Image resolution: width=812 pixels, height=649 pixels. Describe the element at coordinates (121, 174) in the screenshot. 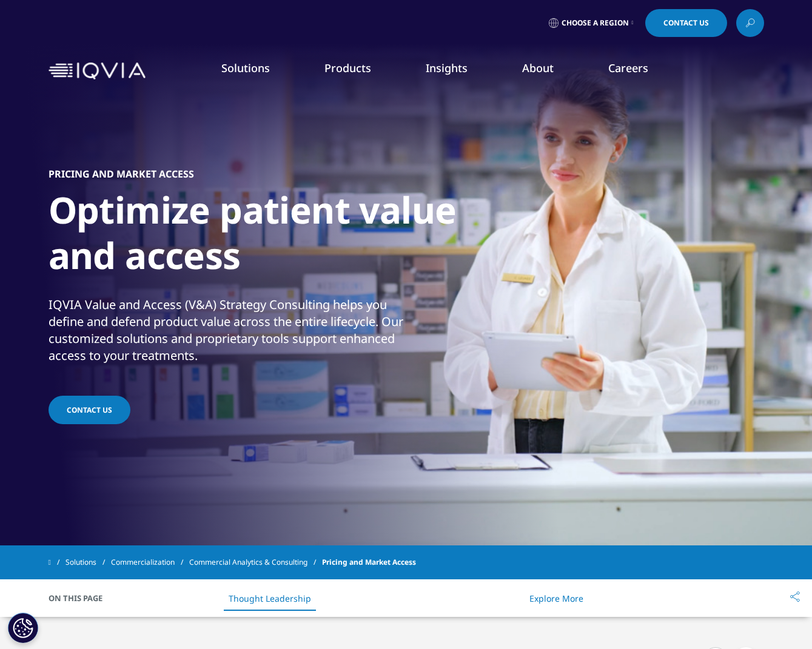

I see `h5: PRICING AND MARKET ACCESS` at that location.